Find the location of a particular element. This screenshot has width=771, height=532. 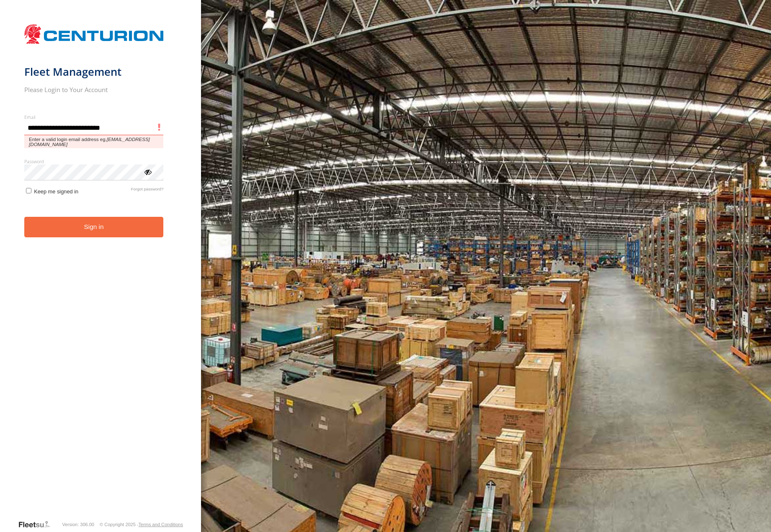

div: ViewPassword is located at coordinates (147, 172).